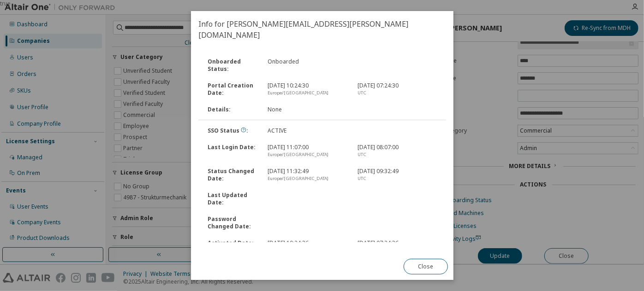 This screenshot has width=644, height=291. I want to click on div: Onboarded, so click(307, 65).